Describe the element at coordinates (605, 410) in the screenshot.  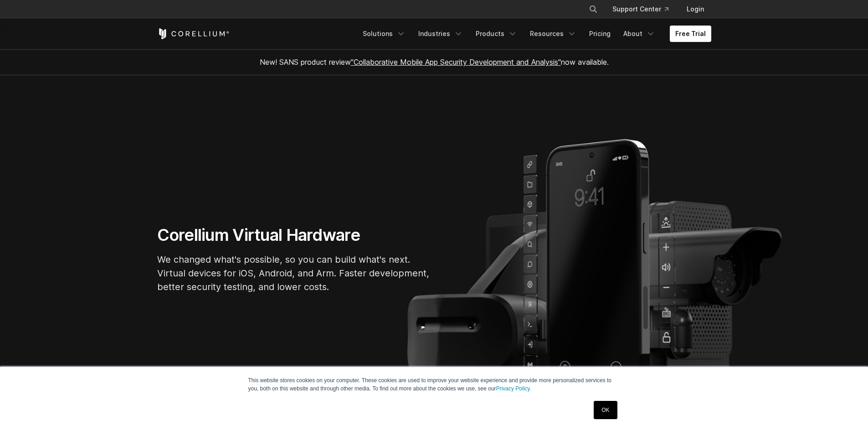
I see `a: OK` at that location.